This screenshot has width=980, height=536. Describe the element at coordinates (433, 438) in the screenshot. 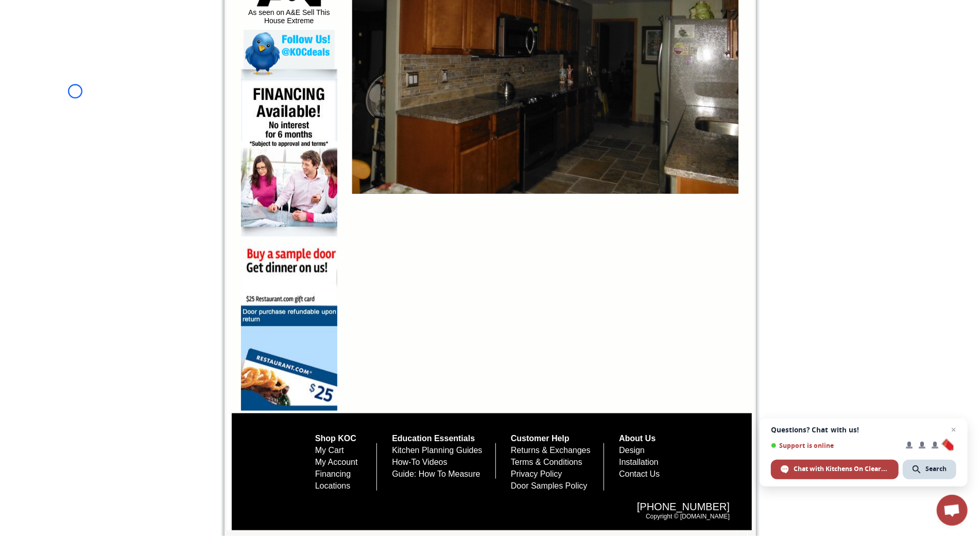

I see `a: Education Essentials` at that location.